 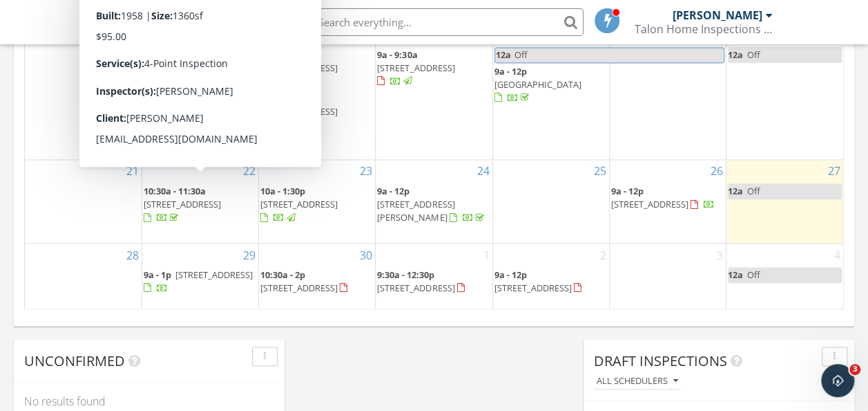 What do you see at coordinates (366, 171) in the screenshot?
I see `a: Go to September 23, 2025` at bounding box center [366, 171].